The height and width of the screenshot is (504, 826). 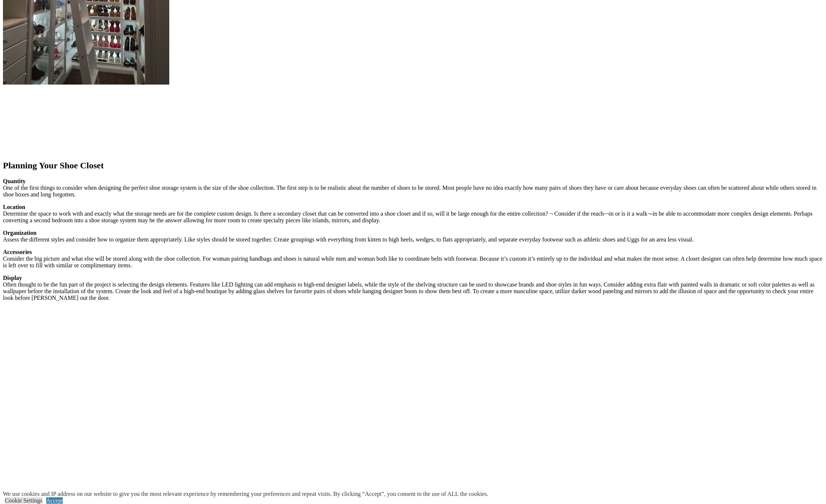 What do you see at coordinates (413, 288) in the screenshot?
I see `p: Often thought to be the fun part of the project is selecting the design elements. Features like L...` at bounding box center [413, 288].